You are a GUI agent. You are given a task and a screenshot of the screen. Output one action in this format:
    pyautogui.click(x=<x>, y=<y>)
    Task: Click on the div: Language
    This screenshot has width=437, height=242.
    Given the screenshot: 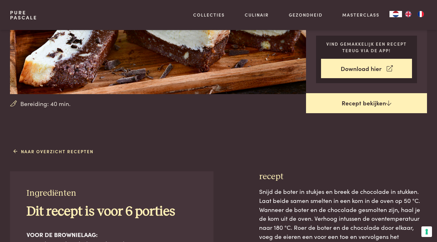 What is the action you would take?
    pyautogui.click(x=396, y=14)
    